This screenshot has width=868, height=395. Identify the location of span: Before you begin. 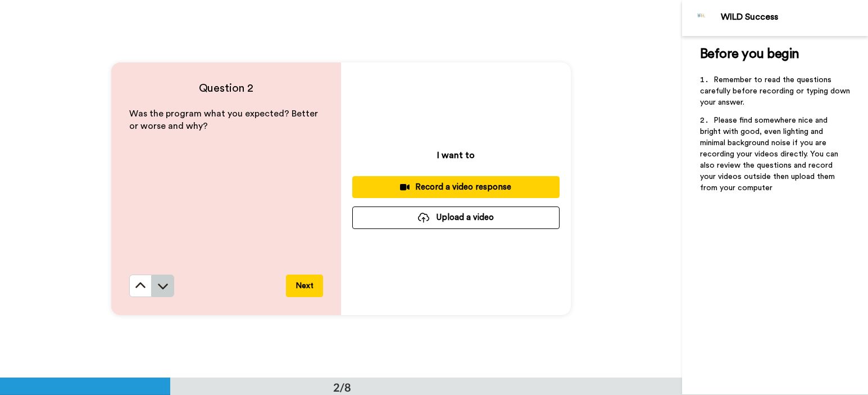
(749, 54).